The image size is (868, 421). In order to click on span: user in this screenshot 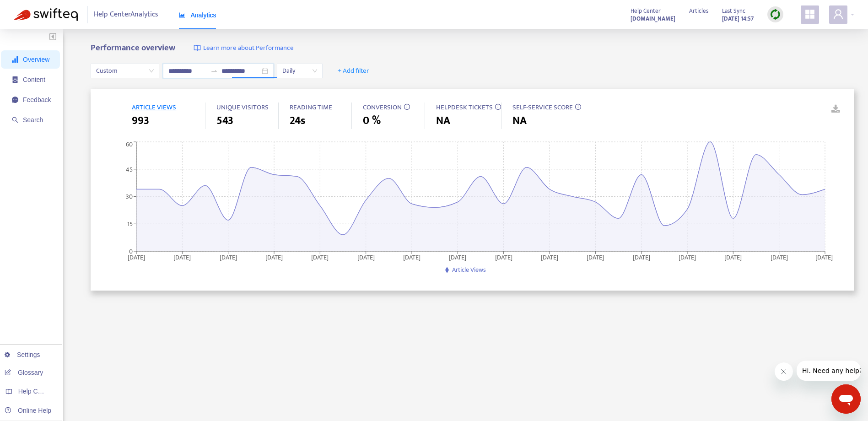, I will do `click(838, 14)`.